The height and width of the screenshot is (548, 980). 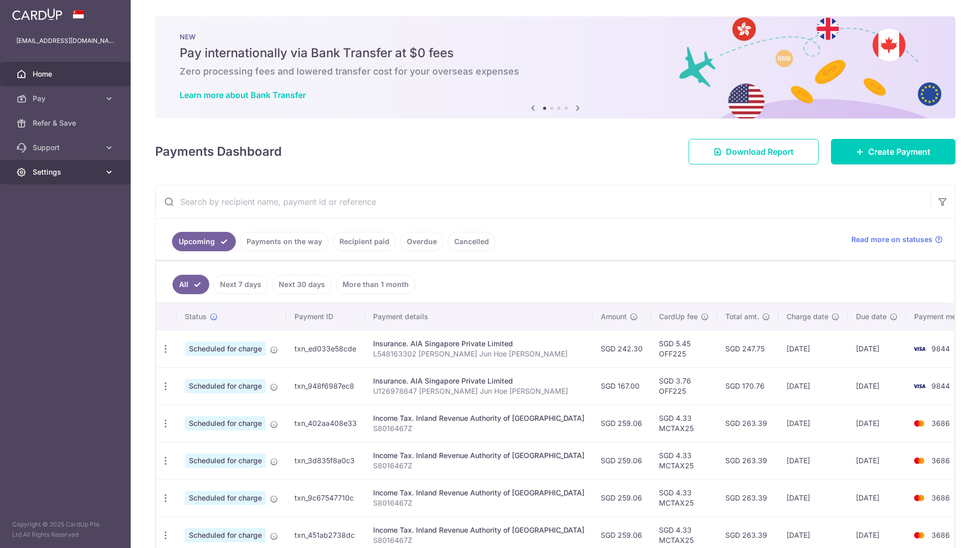 I want to click on span: Support, so click(x=66, y=148).